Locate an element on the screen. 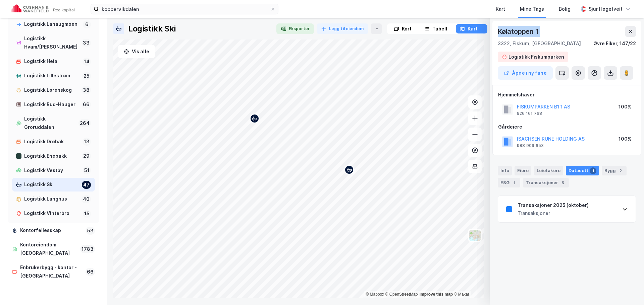 The width and height of the screenshot is (644, 305). div: 47 is located at coordinates (86, 185).